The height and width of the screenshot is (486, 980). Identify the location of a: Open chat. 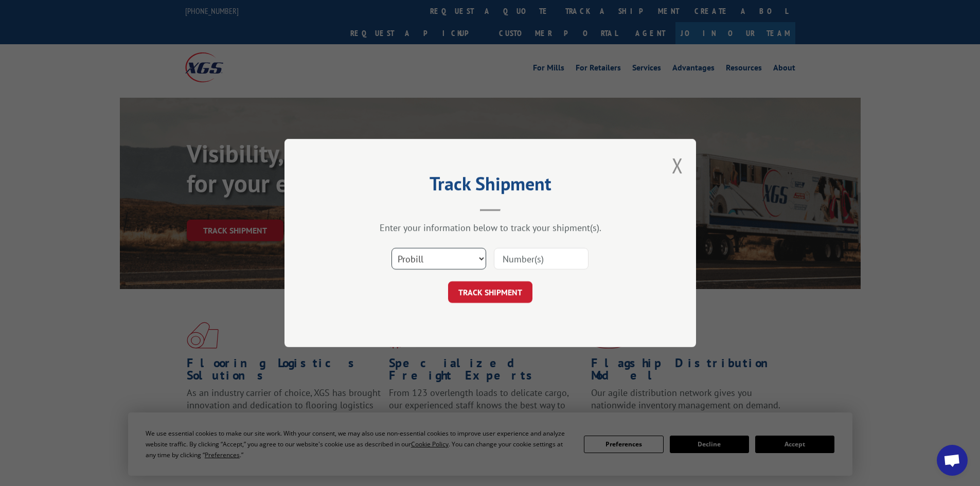
(953, 460).